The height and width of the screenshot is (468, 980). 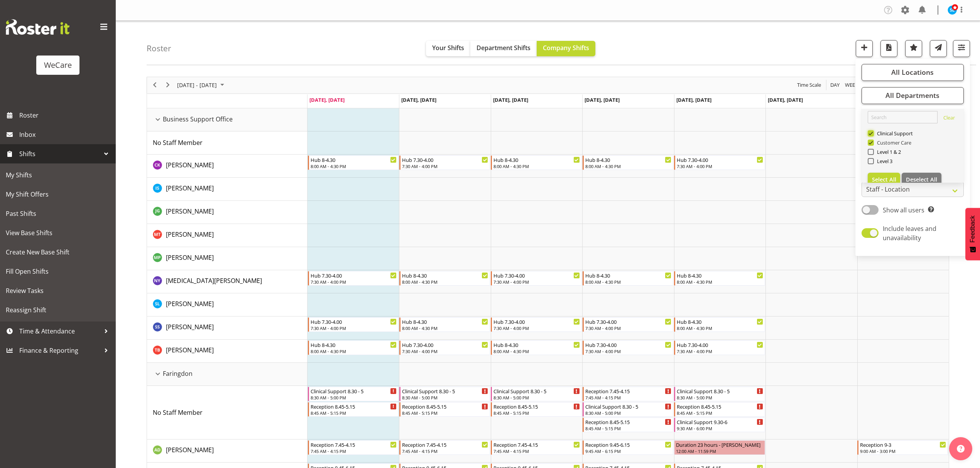 I want to click on button: Filter Shifts, so click(x=962, y=49).